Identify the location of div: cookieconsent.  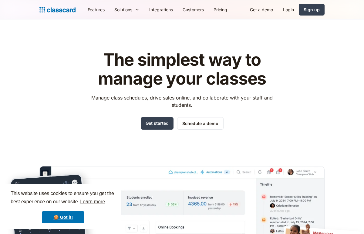
(63, 206).